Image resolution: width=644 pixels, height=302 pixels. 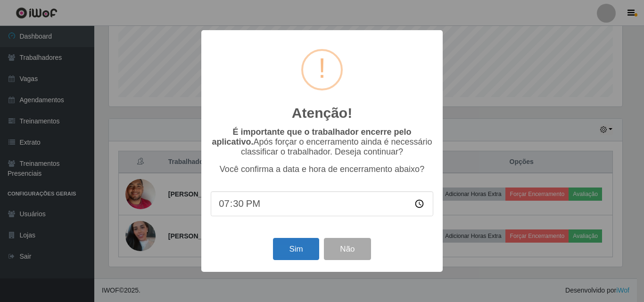 I want to click on b: É importante que o trabalhador encerre pelo aplicativo., so click(x=311, y=137).